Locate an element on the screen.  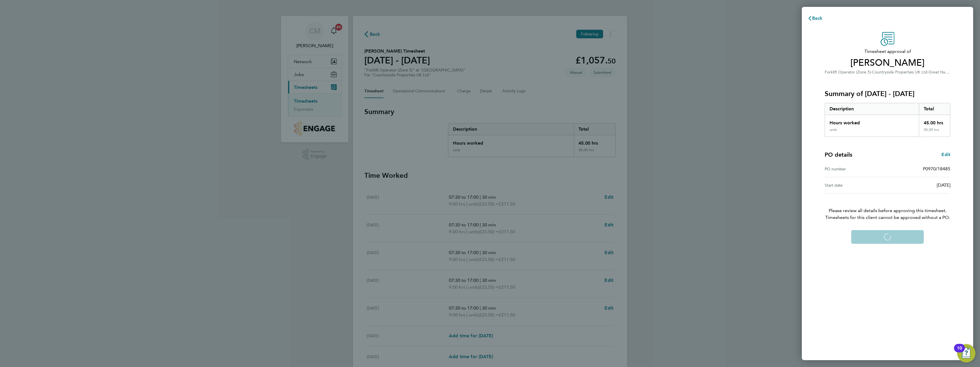
a: Edit is located at coordinates (945, 154).